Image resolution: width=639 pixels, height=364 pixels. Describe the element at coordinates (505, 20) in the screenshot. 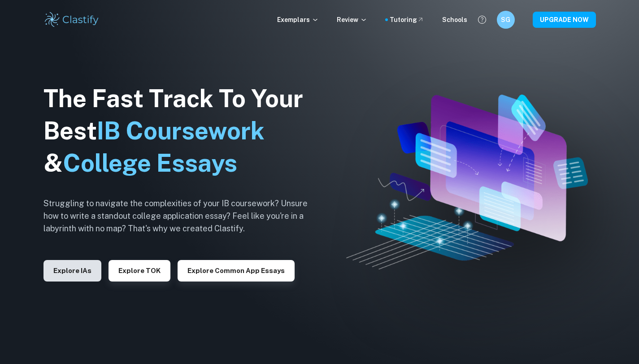

I see `h6: SG` at that location.